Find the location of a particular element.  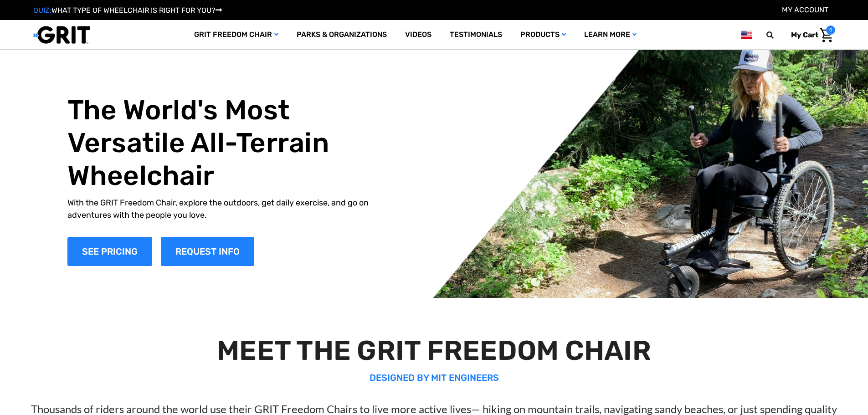

a: Videos is located at coordinates (418, 35).